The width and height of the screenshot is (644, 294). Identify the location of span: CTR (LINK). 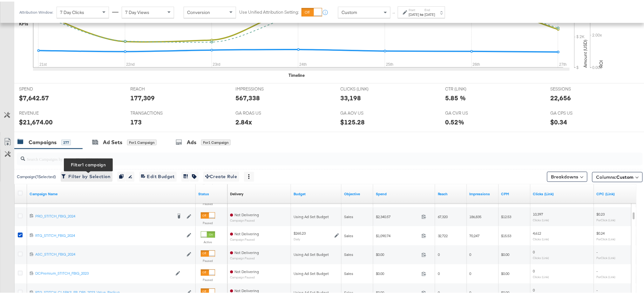
(469, 87).